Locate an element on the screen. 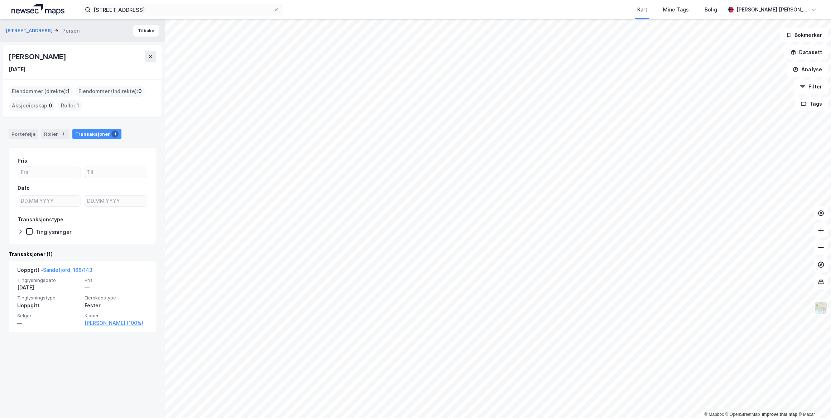 The height and width of the screenshot is (418, 831). a: Sandefjord, 166/143 is located at coordinates (68, 270).